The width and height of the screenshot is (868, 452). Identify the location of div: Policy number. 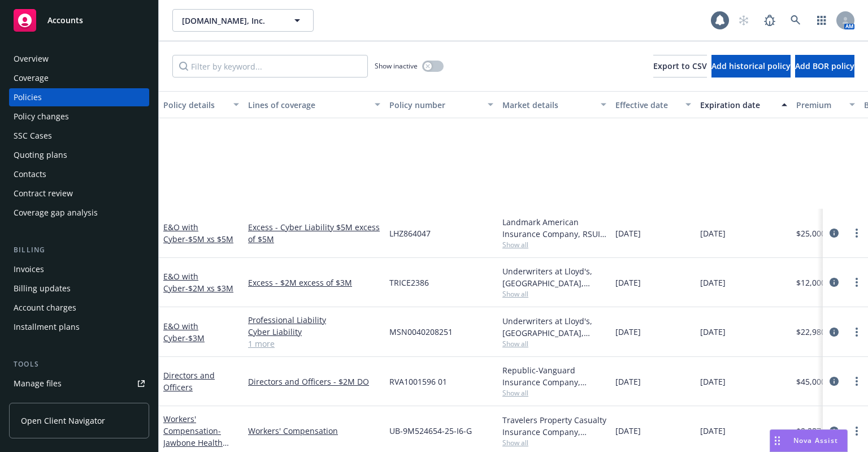
(435, 105).